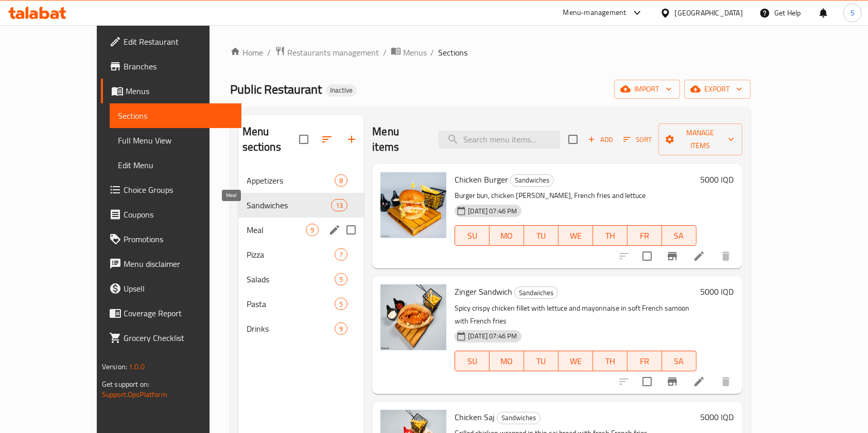  Describe the element at coordinates (172, 264) in the screenshot. I see `a: Menu disclaimer` at that location.